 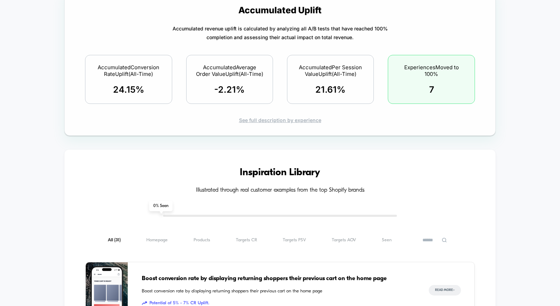 I want to click on span: 24.15 %, so click(x=128, y=90).